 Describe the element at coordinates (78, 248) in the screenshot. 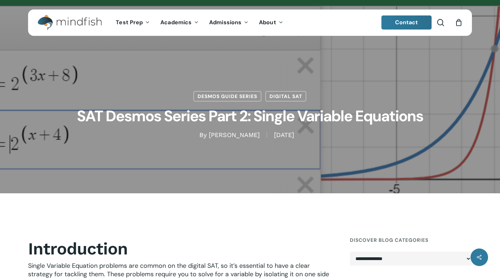

I see `b: Introduction` at that location.